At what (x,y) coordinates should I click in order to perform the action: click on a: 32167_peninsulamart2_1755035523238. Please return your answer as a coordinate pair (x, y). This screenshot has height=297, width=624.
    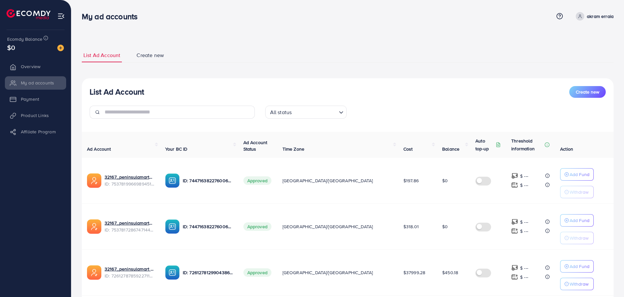
    Looking at the image, I should click on (130, 177).